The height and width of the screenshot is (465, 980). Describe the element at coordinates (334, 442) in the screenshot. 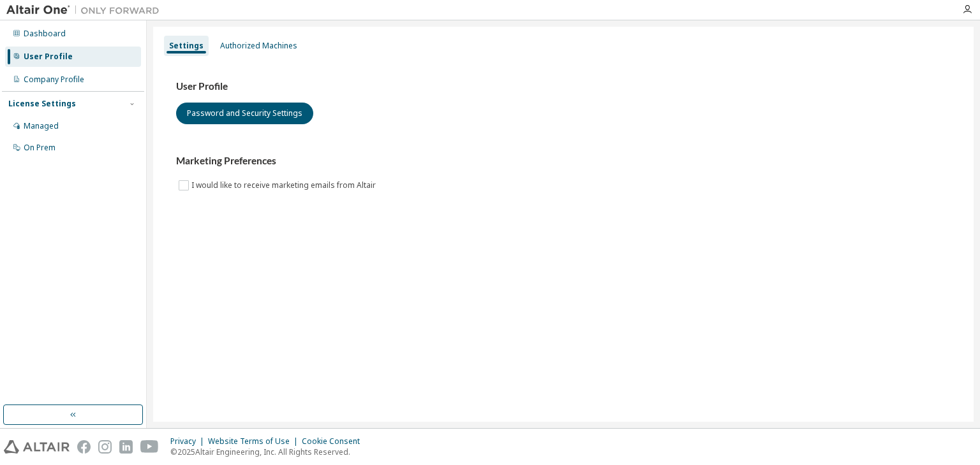

I see `div: Cookie Consent` at that location.